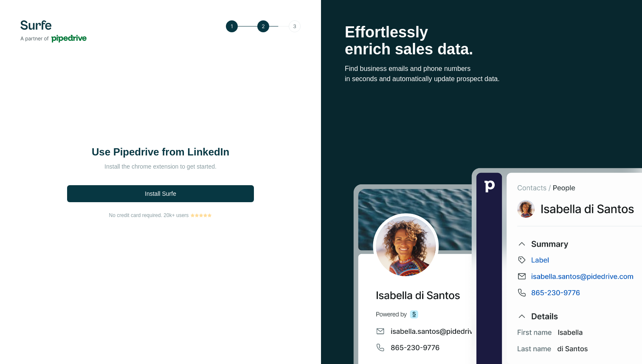 This screenshot has height=364, width=642. Describe the element at coordinates (149, 215) in the screenshot. I see `span: No credit card required. 20k+ users` at that location.